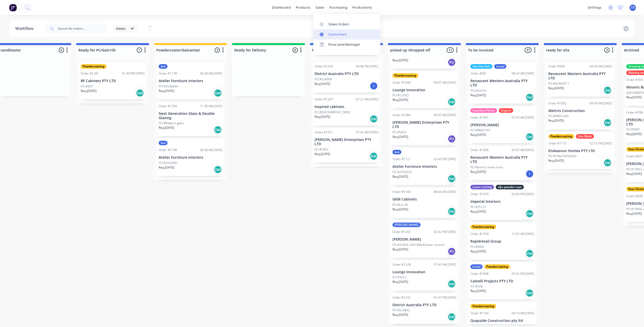 The width and height of the screenshot is (644, 327). Describe the element at coordinates (419, 245) in the screenshot. I see `p: PO #25456-24319MUR.6stair revised` at that location.